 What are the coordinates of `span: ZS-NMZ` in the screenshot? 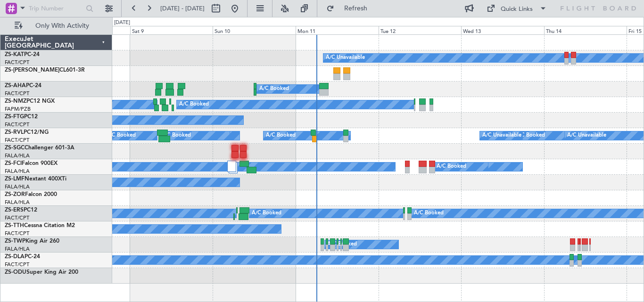 It's located at (16, 102).